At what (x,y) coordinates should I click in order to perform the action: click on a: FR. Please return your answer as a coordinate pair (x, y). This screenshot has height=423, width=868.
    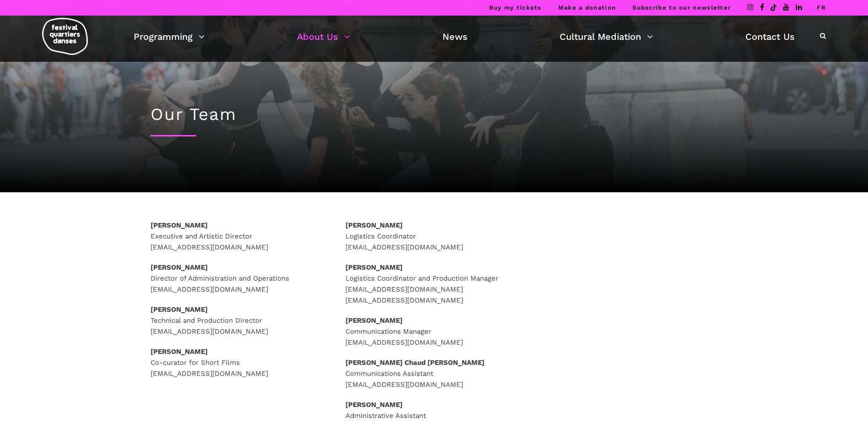
    Looking at the image, I should click on (822, 7).